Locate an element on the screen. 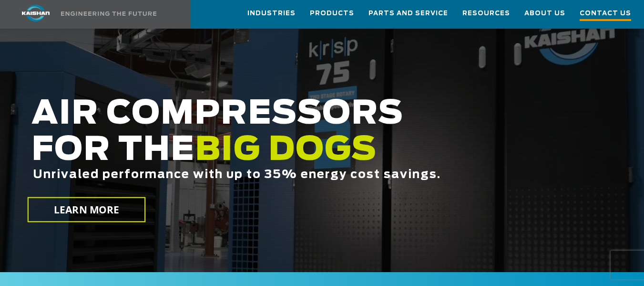  span: Contact Us is located at coordinates (606, 14).